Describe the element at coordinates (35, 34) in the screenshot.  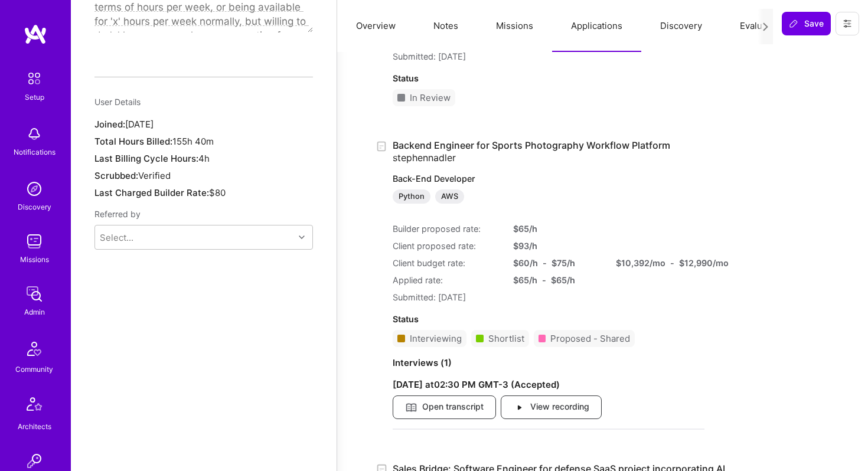
I see `img: logo` at that location.